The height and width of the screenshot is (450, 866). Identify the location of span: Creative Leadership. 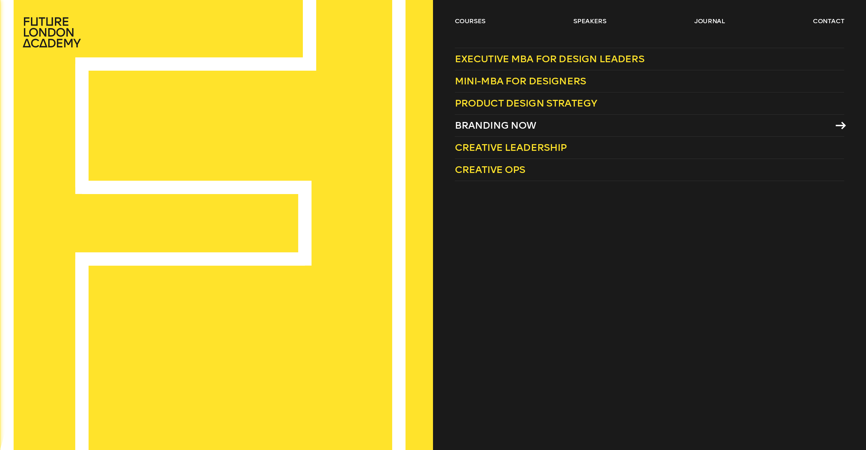
(511, 147).